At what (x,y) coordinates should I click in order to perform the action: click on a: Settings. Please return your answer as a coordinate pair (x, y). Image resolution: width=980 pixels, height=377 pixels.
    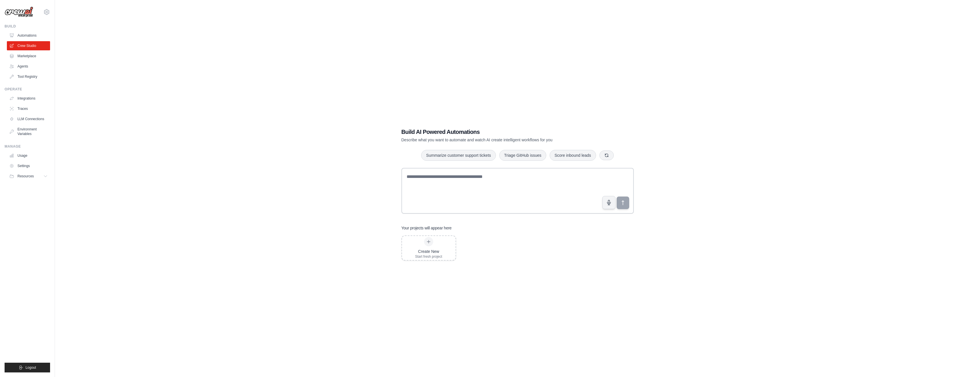
    Looking at the image, I should click on (29, 166).